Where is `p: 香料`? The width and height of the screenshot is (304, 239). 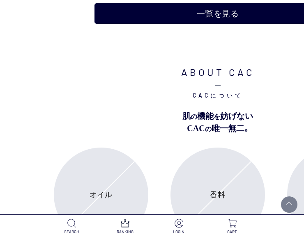
p: 香料 is located at coordinates (218, 195).